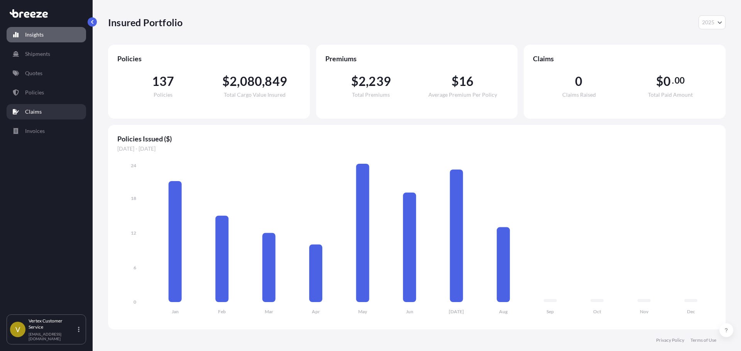  Describe the element at coordinates (624, 59) in the screenshot. I see `span: Claims` at that location.